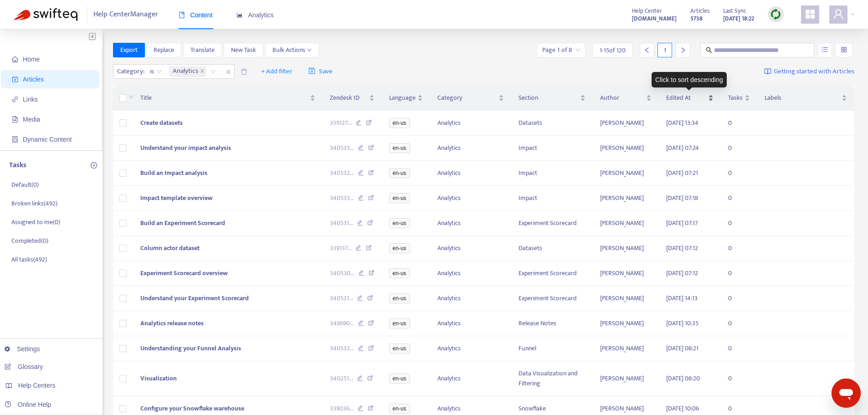  What do you see at coordinates (824, 50) in the screenshot?
I see `button: unordered-list` at bounding box center [824, 50].